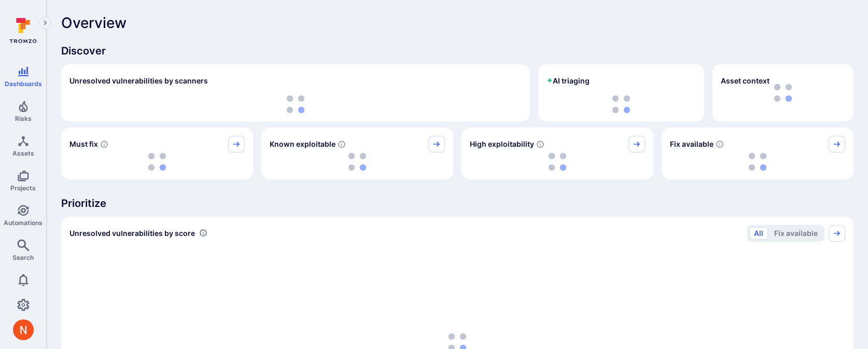  Describe the element at coordinates (745, 81) in the screenshot. I see `span: Asset context` at that location.